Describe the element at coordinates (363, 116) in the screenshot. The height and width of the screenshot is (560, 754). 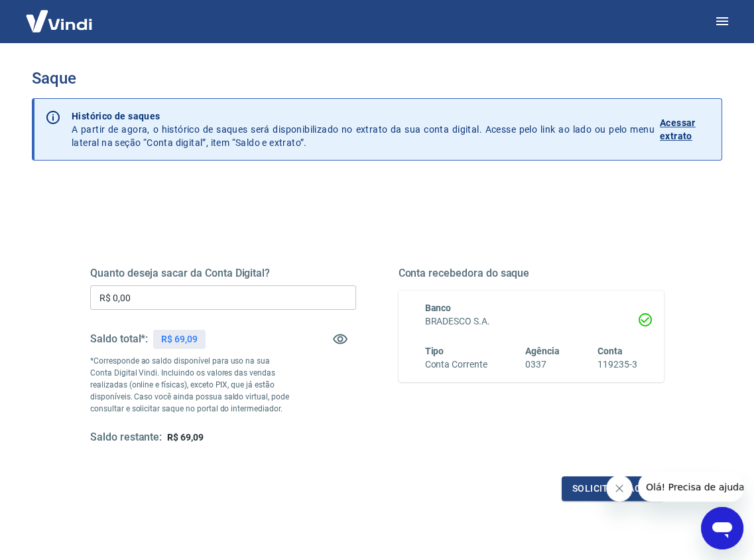
I see `p: Histórico de saques` at that location.